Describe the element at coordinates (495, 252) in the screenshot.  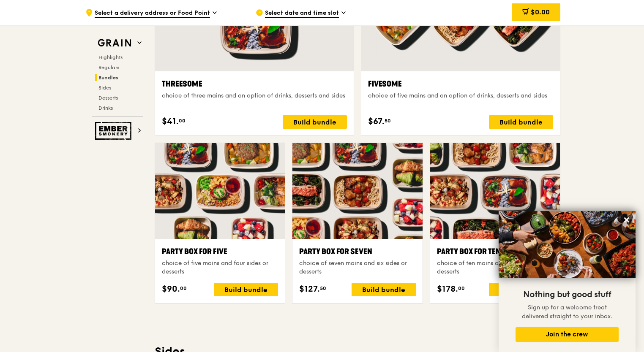
I see `div: Party Box for Ten` at that location.